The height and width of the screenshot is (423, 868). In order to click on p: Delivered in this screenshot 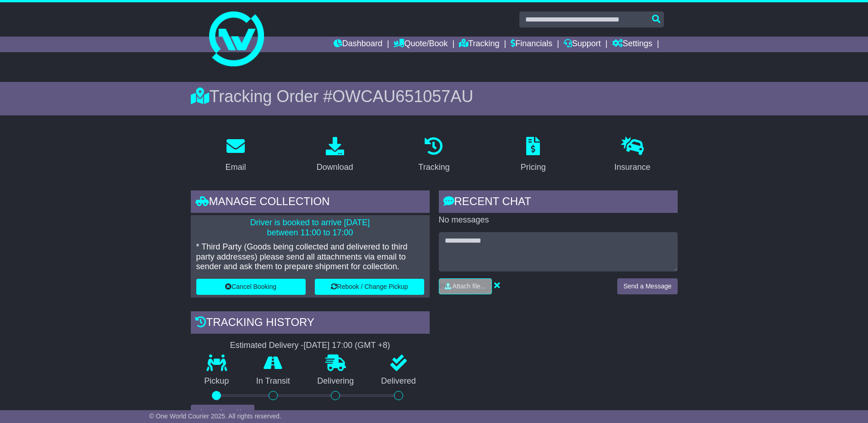, I will do `click(398, 381)`.